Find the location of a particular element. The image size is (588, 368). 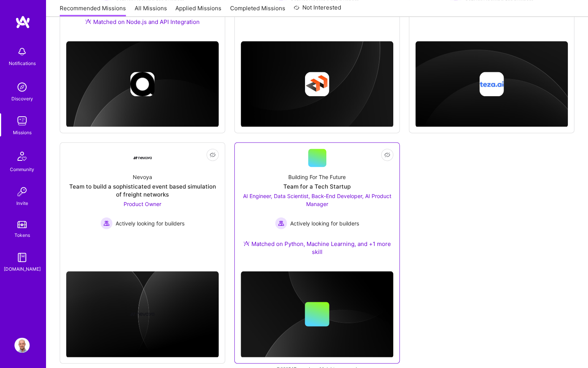

img: bell is located at coordinates (22, 52).